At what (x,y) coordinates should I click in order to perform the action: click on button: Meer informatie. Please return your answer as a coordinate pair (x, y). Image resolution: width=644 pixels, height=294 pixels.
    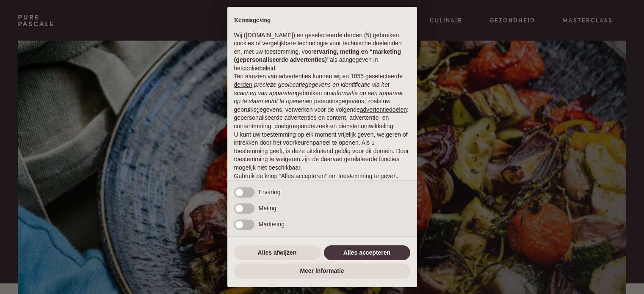
    Looking at the image, I should click on (322, 271).